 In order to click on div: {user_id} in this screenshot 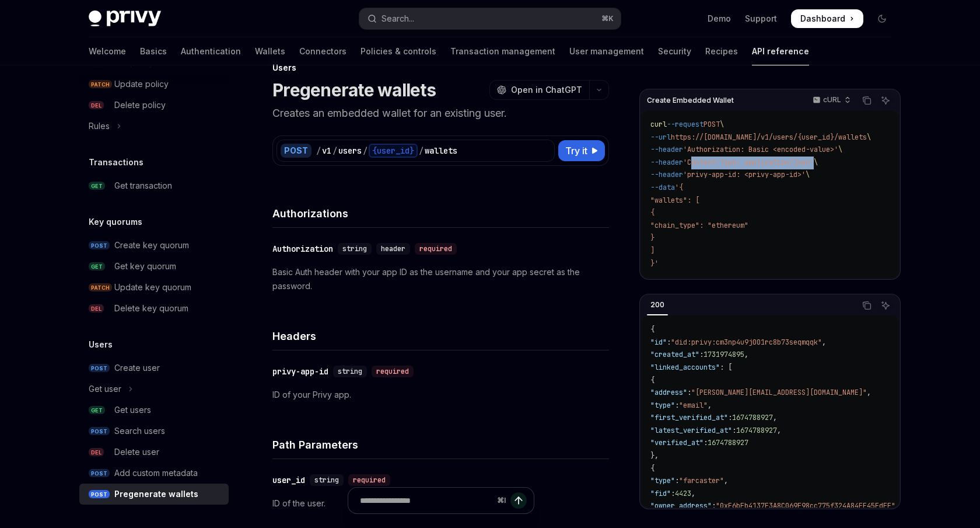, I will do `click(393, 151)`.